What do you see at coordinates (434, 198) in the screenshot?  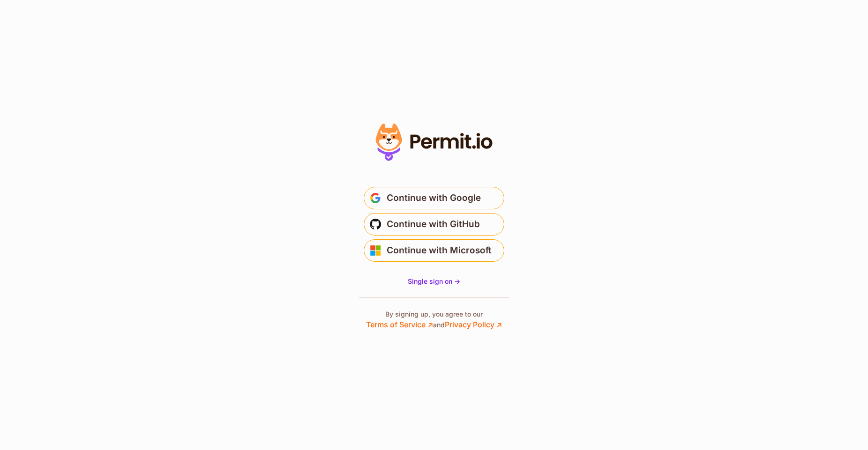 I see `button: Continue with Google` at bounding box center [434, 198].